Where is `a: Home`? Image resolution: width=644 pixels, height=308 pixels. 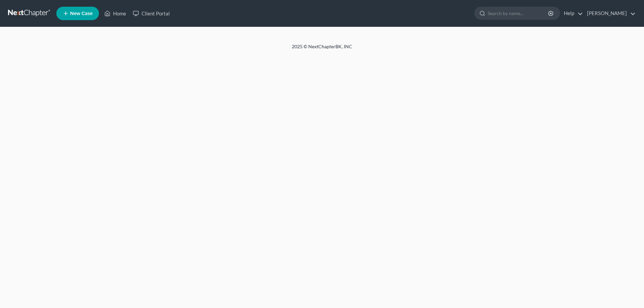 a: Home is located at coordinates (115, 13).